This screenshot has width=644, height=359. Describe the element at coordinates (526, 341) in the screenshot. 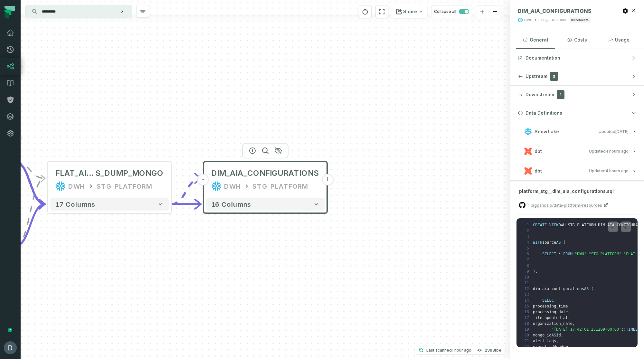

I see `span: 21` at that location.